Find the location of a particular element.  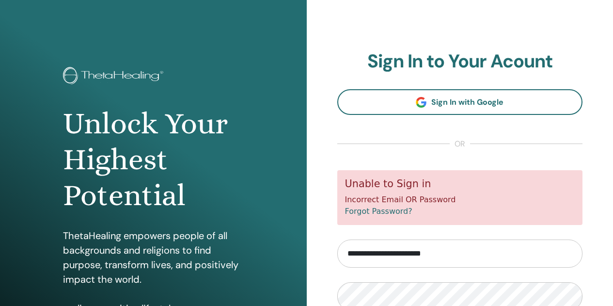

span: or is located at coordinates (460, 144).